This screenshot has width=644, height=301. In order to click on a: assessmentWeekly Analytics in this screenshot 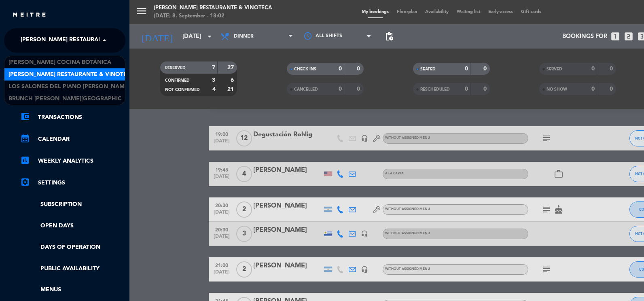, I will do `click(73, 161)`.